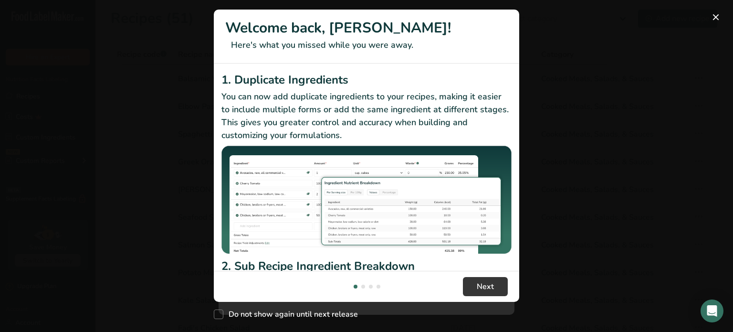 The width and height of the screenshot is (733, 332). I want to click on img: Duplicate Ingredients, so click(367, 200).